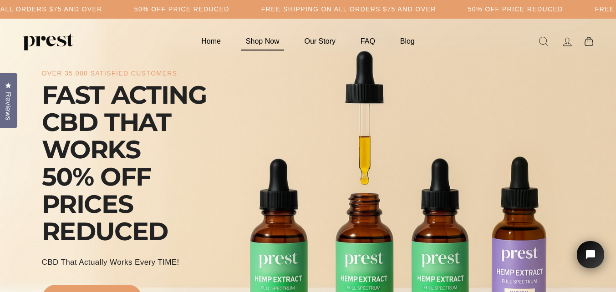 The image size is (616, 292). Describe the element at coordinates (263, 41) in the screenshot. I see `a: Shop Now` at that location.